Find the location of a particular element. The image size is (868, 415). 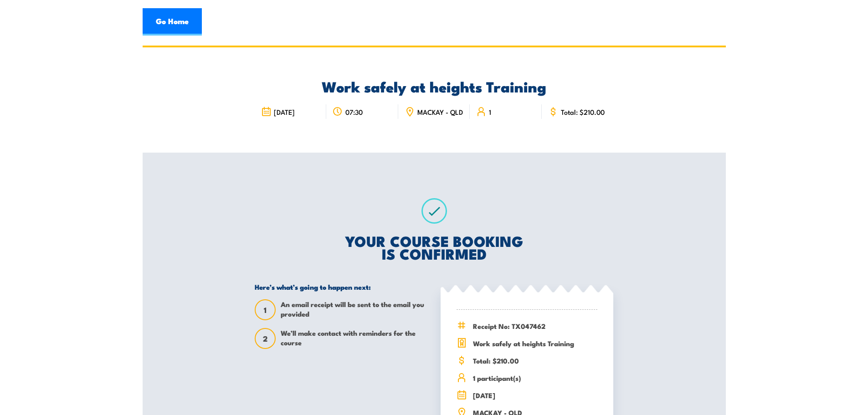

a: Go Home is located at coordinates (172, 22).